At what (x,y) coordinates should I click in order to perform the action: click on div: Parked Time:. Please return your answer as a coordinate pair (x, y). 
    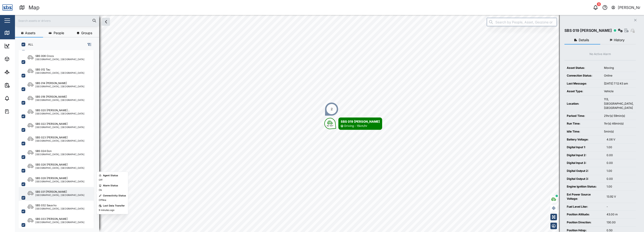
    Looking at the image, I should click on (583, 116).